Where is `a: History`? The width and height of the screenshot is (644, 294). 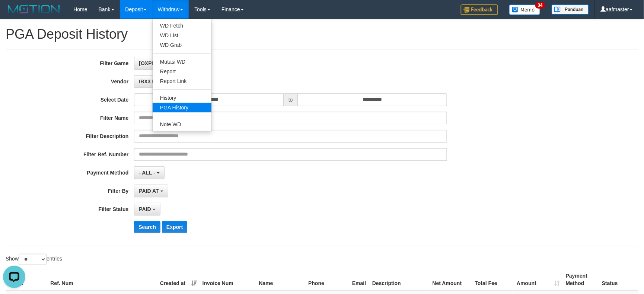
a: History is located at coordinates (182, 98).